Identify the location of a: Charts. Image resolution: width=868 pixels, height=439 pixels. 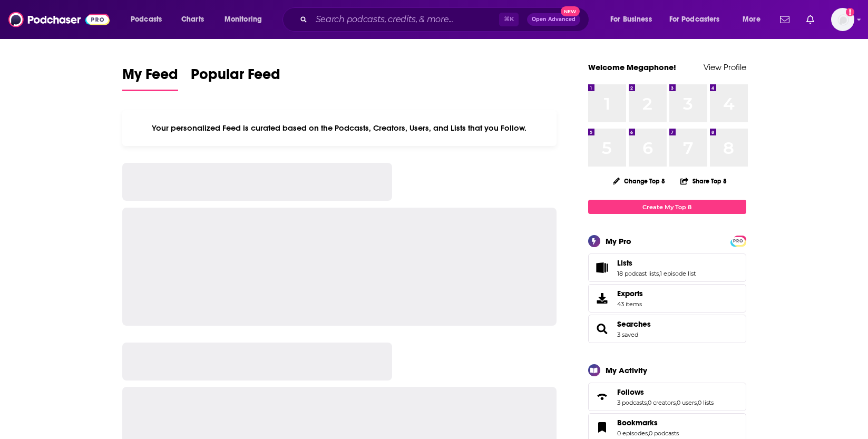
(192, 20).